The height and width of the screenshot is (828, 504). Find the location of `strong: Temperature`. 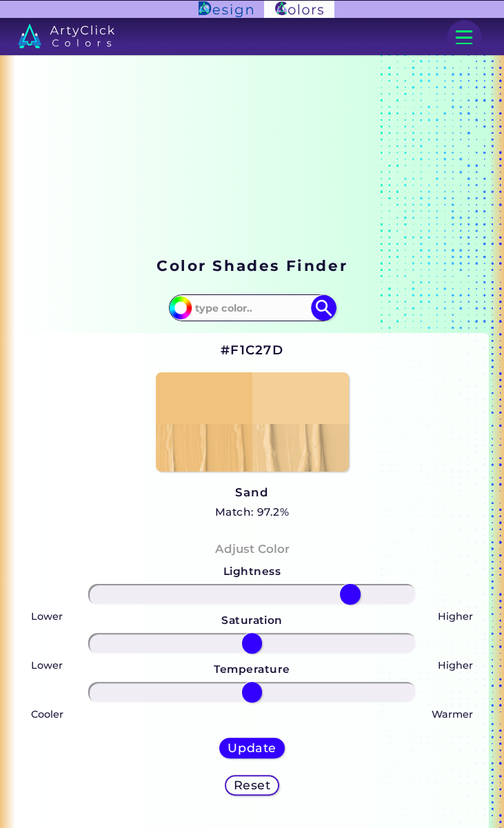

strong: Temperature is located at coordinates (252, 669).